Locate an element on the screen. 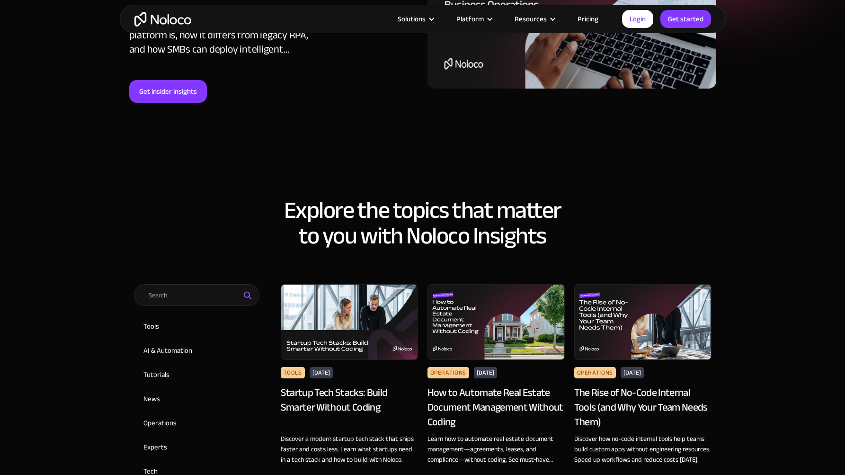 Image resolution: width=845 pixels, height=475 pixels. div: Discover a modern startup tech stack that ships faster and costs less. Learn what startups need i... is located at coordinates (349, 449).